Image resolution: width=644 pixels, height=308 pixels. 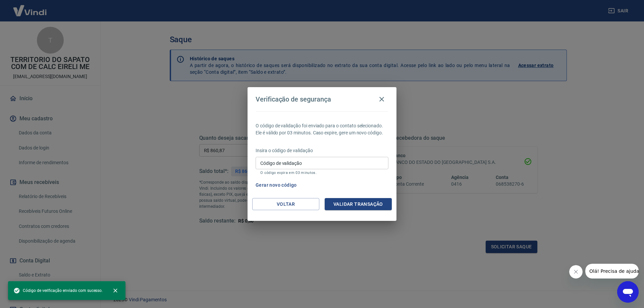 What do you see at coordinates (276, 185) in the screenshot?
I see `button: Gerar novo código` at bounding box center [276, 185].